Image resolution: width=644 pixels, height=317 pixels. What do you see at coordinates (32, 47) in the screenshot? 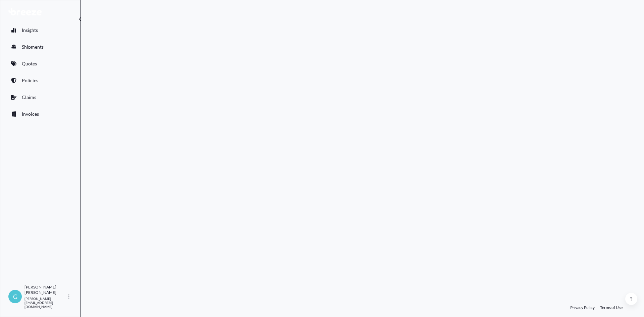
I see `p: Shipments` at bounding box center [32, 47].